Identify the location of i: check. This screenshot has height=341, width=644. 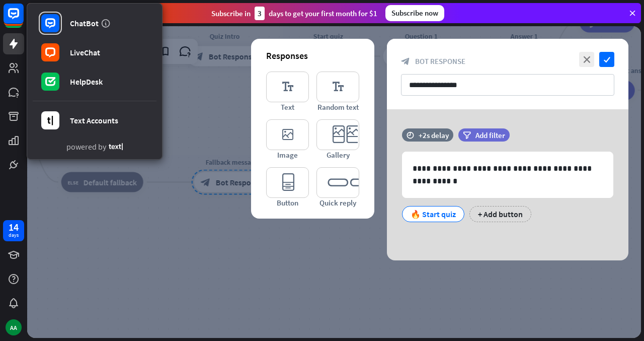
(607, 59).